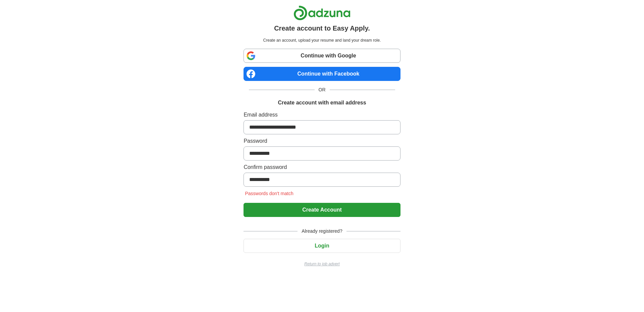 The image size is (644, 312). Describe the element at coordinates (322, 74) in the screenshot. I see `a: Continue with Facebook` at that location.